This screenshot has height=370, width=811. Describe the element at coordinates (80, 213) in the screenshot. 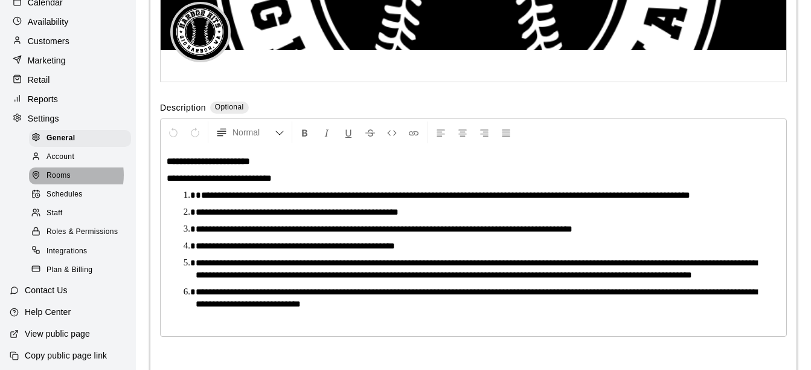

I see `div: Staff` at that location.